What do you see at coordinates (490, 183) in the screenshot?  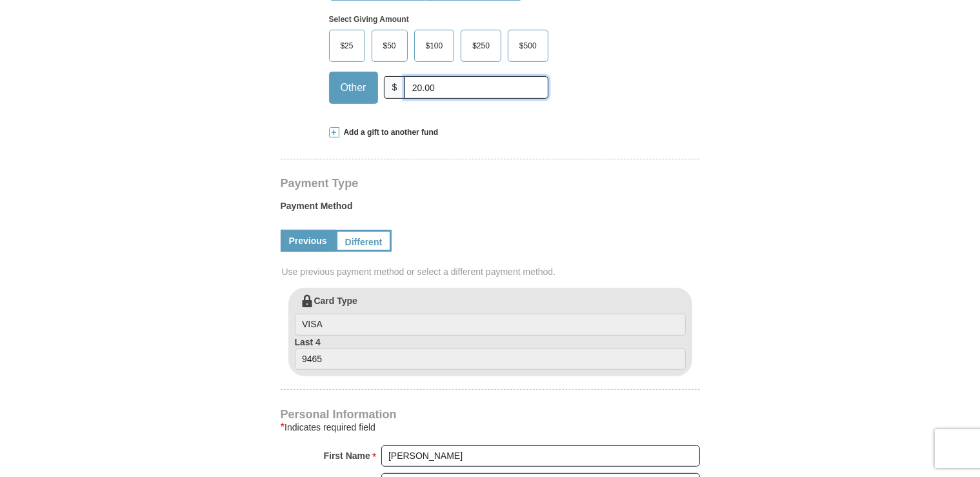 I see `h4: Payment Type` at bounding box center [490, 183].